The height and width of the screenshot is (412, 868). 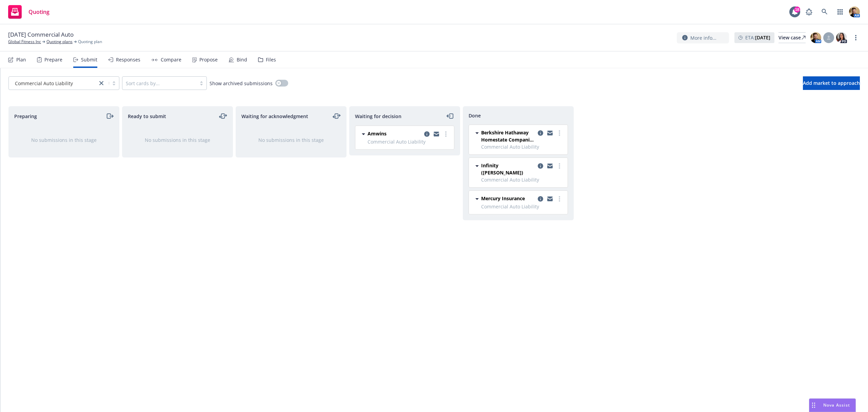 I want to click on a: moveLeft, so click(x=450, y=116).